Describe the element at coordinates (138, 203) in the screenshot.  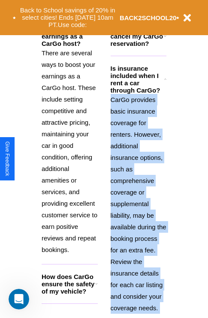
I see `p: CarGo provides basic insurance coverage for renters. However, additional insurance options, such ...` at that location.